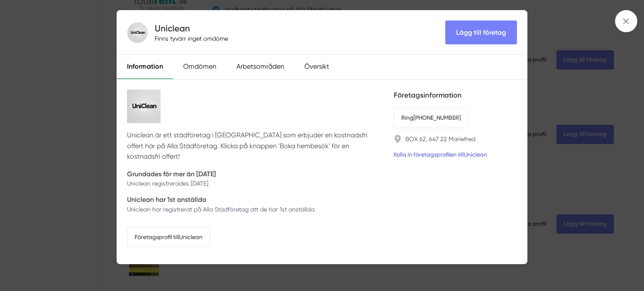  What do you see at coordinates (145, 67) in the screenshot?
I see `div: Information` at bounding box center [145, 67].